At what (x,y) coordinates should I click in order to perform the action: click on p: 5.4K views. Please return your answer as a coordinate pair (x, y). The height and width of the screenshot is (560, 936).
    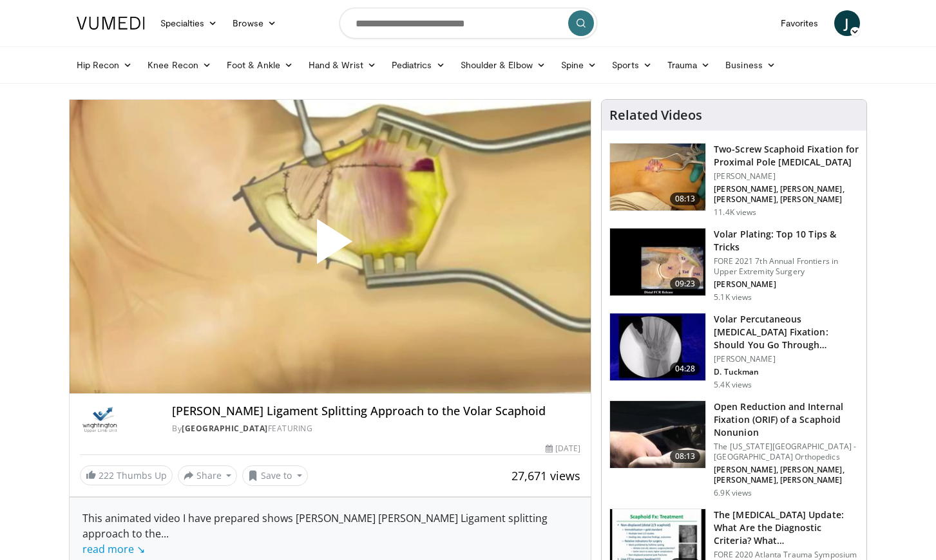
    Looking at the image, I should click on (733, 385).